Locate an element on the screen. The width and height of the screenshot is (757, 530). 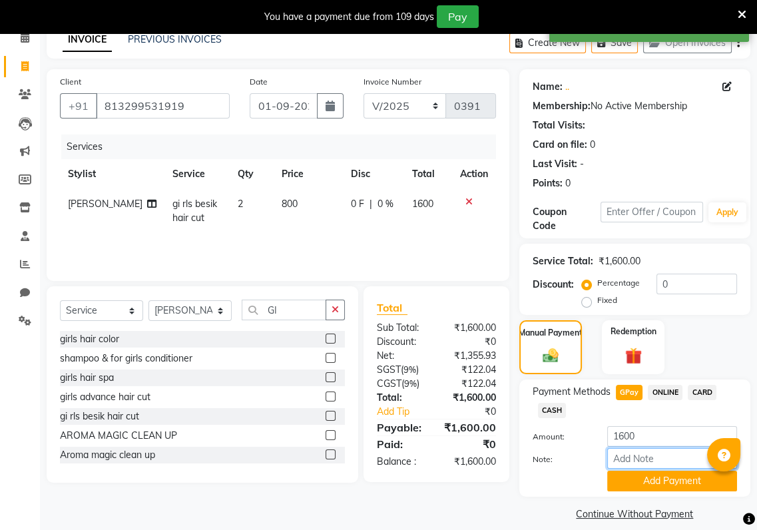
span: GPay is located at coordinates (629, 392).